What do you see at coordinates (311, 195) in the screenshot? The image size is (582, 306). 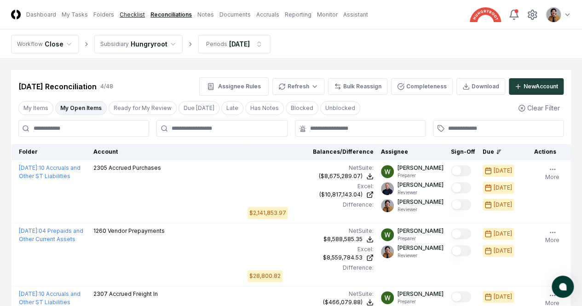 I see `a: ($10,817,143.04)` at bounding box center [311, 195].